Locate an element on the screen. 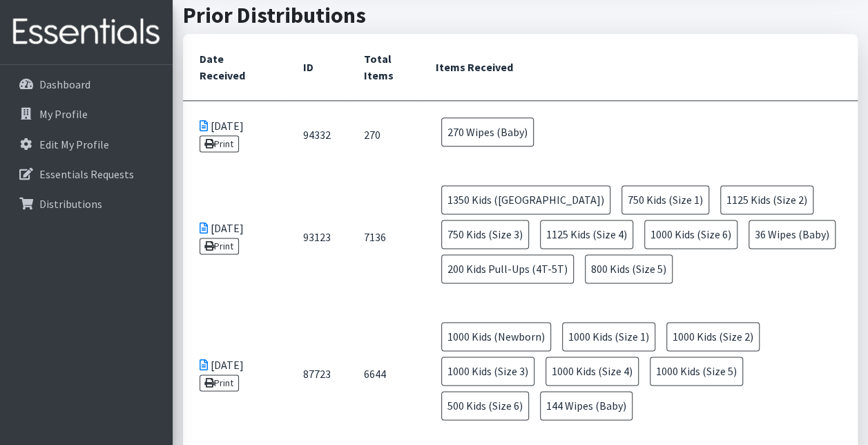 This screenshot has width=868, height=445. th: Date Received is located at coordinates (234, 67).